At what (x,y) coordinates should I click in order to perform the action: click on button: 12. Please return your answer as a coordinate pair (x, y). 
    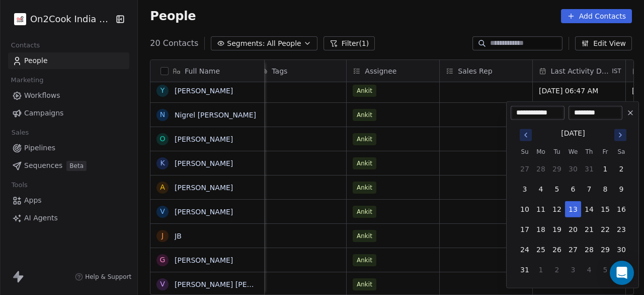
    Looking at the image, I should click on (557, 209).